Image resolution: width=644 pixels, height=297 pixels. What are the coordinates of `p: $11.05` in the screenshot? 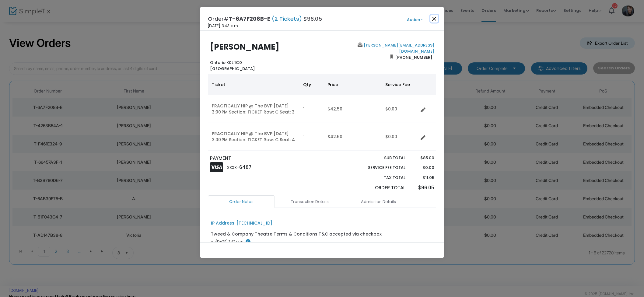 It's located at (422, 178).